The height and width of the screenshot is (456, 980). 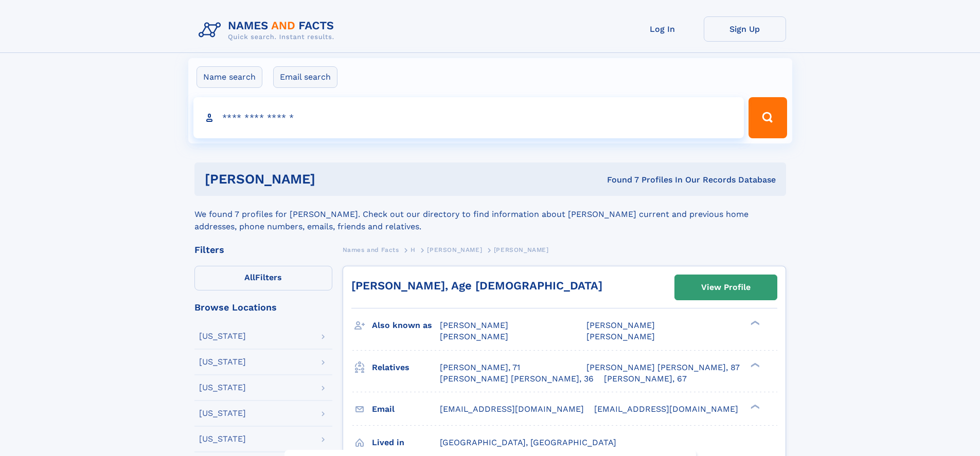 I want to click on img: Logo Names and Facts, so click(x=268, y=30).